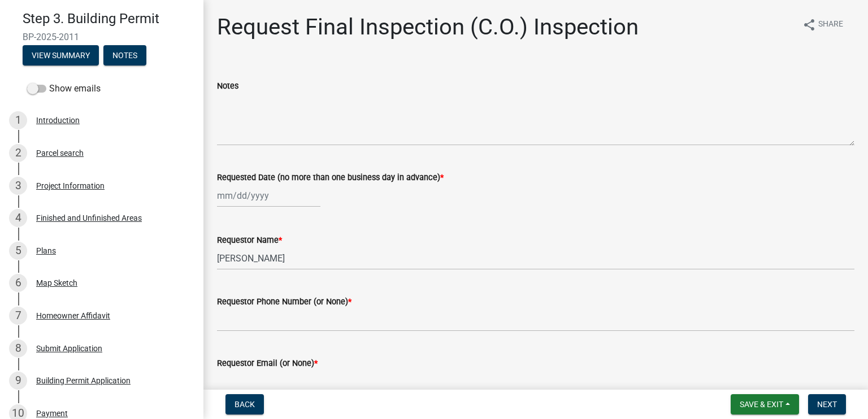 This screenshot has width=868, height=419. I want to click on span: Share, so click(831, 25).